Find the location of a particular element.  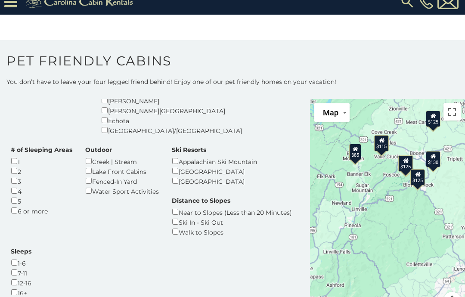

button: Toggle fullscreen view is located at coordinates (452, 112).